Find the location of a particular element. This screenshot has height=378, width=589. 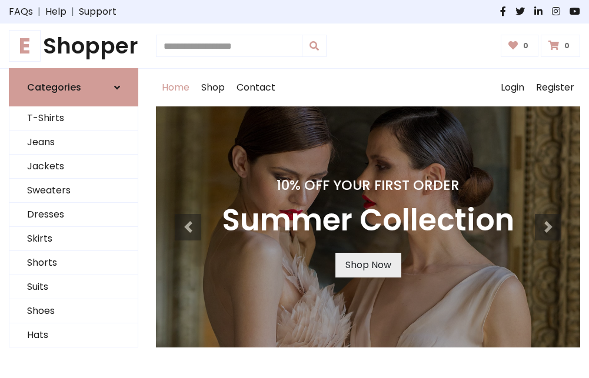

a: Shoes is located at coordinates (74, 311).